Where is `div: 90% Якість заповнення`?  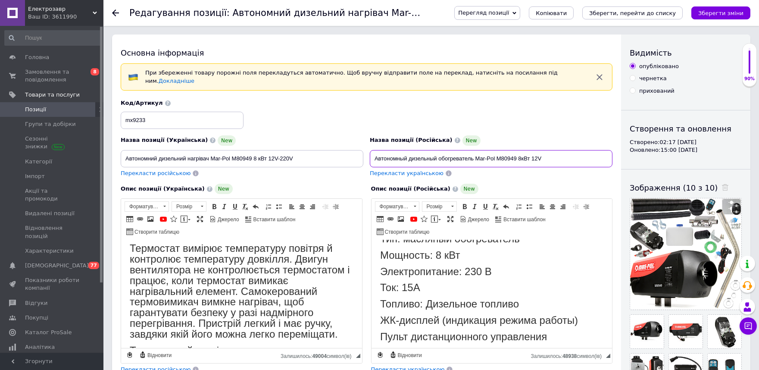 div: 90% Якість заповнення is located at coordinates (749, 65).